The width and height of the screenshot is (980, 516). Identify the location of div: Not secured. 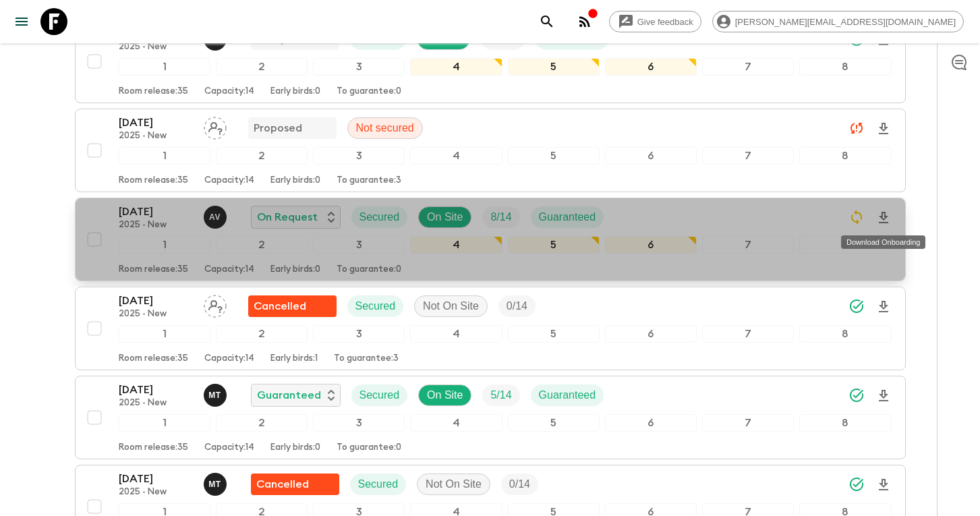
(385, 128).